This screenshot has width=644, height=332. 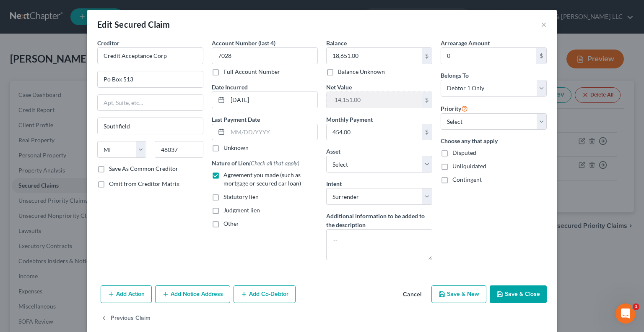 What do you see at coordinates (262, 179) in the screenshot?
I see `span: Agreement you made (such as mortgage or secured car loan)` at bounding box center [262, 179].